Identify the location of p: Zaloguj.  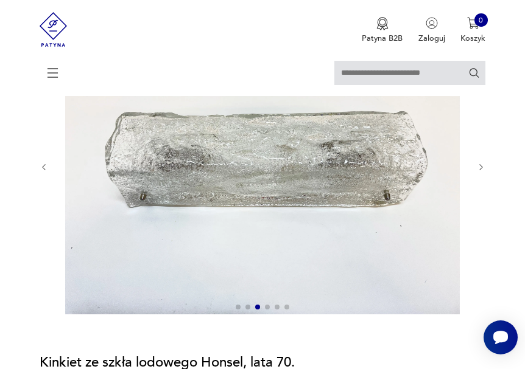
(431, 38).